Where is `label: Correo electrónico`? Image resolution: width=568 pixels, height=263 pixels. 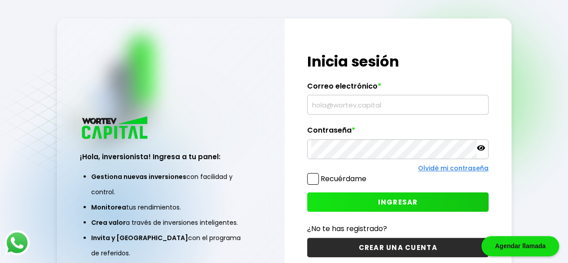 label: Correo electrónico is located at coordinates (398, 89).